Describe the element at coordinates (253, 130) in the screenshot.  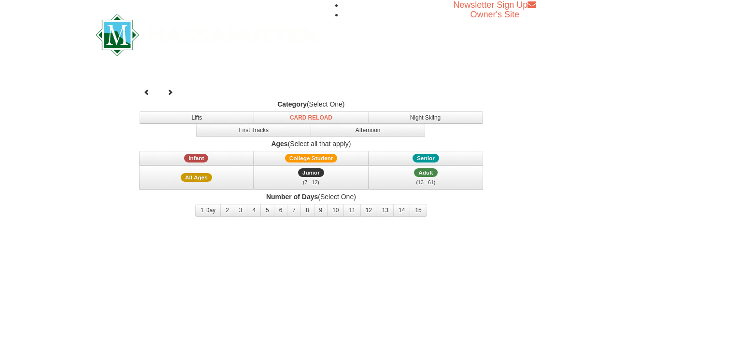
I see `button: First Tracks` at that location.